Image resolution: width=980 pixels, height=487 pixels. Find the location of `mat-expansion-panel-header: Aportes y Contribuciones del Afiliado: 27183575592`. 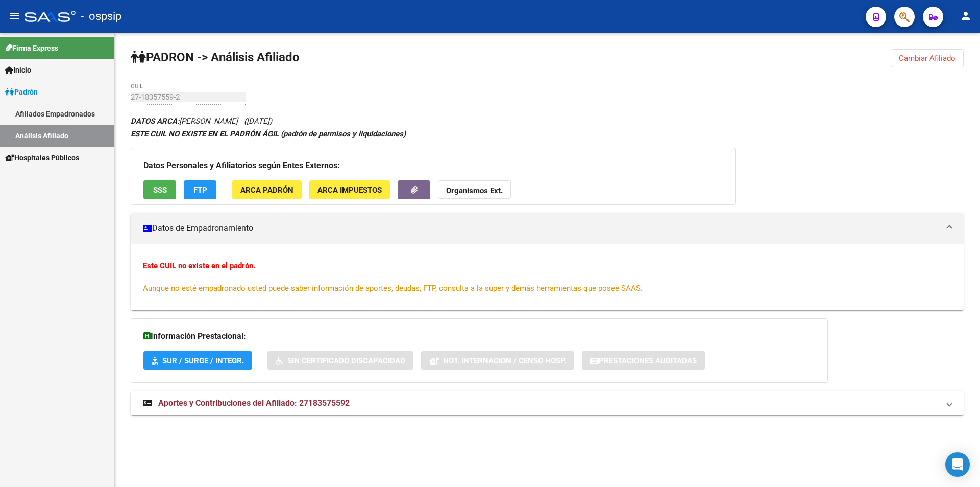

mat-expansion-panel-header: Aportes y Contribuciones del Afiliado: 27183575592 is located at coordinates (547, 403).